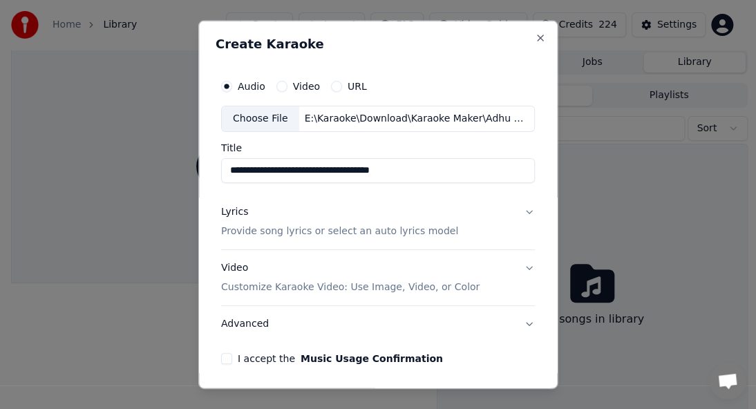 This screenshot has height=409, width=756. I want to click on label: Title, so click(378, 148).